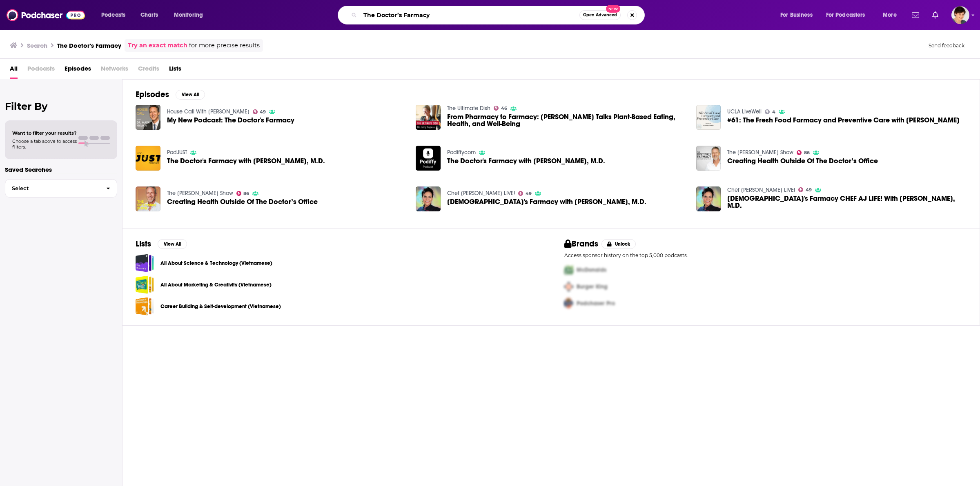  Describe the element at coordinates (619, 244) in the screenshot. I see `button: Unlock` at that location.